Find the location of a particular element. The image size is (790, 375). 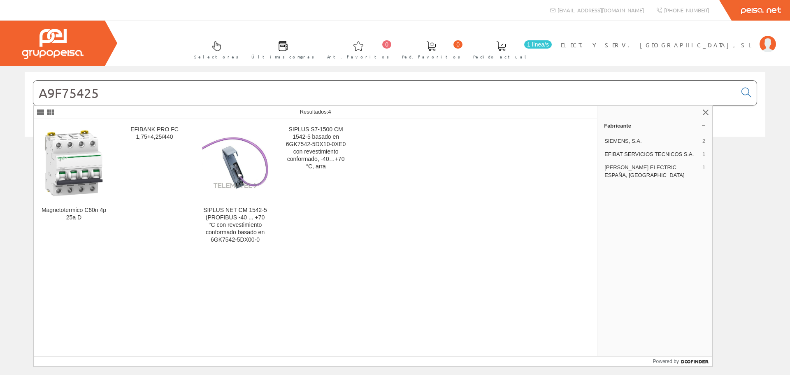

a: Fabricante is located at coordinates (654, 125).